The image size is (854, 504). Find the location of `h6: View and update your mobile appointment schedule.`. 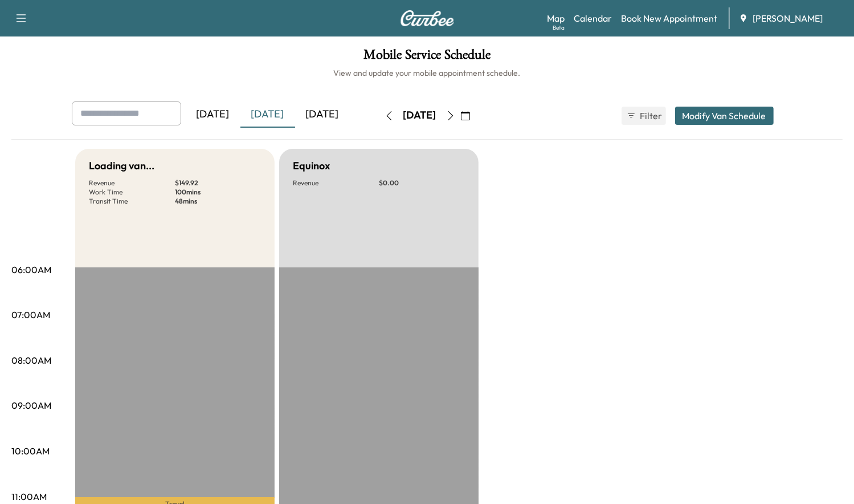

h6: View and update your mobile appointment schedule. is located at coordinates (427, 73).